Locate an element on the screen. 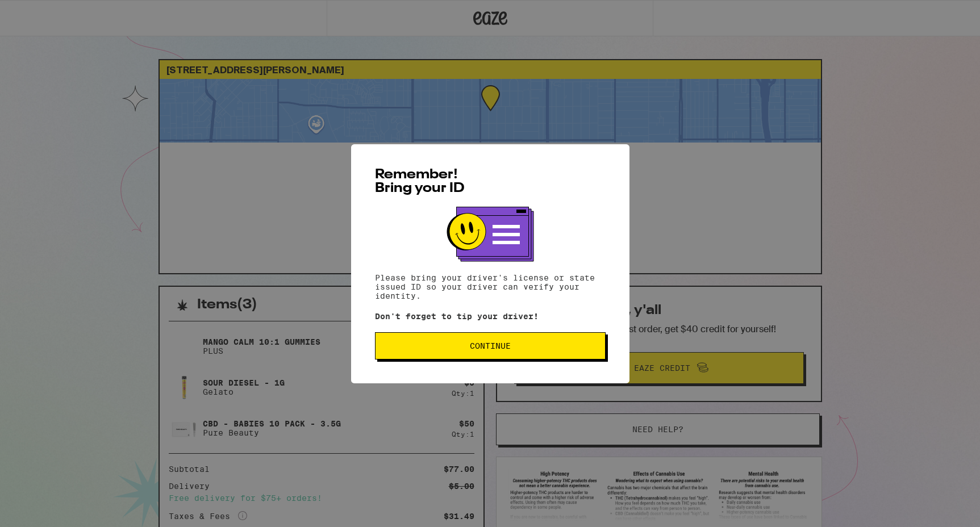  span: Continue is located at coordinates (490, 346).